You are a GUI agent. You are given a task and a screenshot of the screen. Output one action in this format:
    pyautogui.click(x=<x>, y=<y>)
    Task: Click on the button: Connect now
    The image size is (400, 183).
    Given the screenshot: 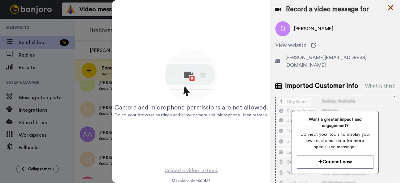 What is the action you would take?
    pyautogui.click(x=335, y=162)
    